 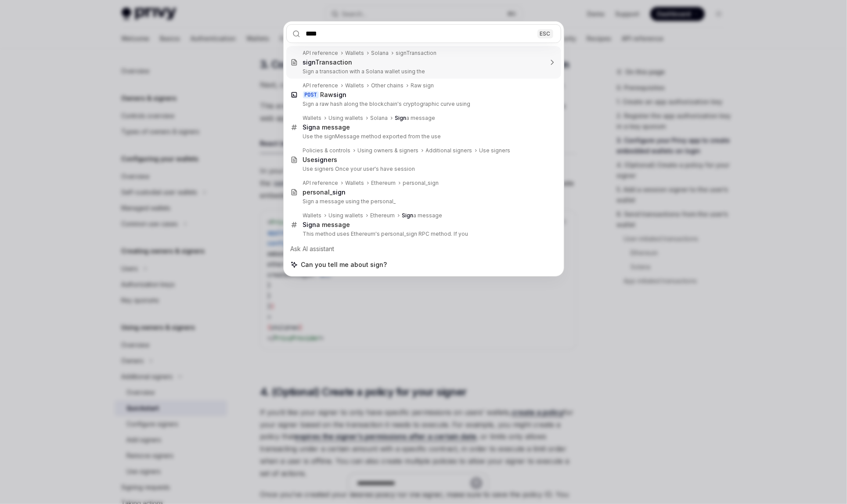 What do you see at coordinates (311, 95) in the screenshot?
I see `div: POST` at bounding box center [311, 95].